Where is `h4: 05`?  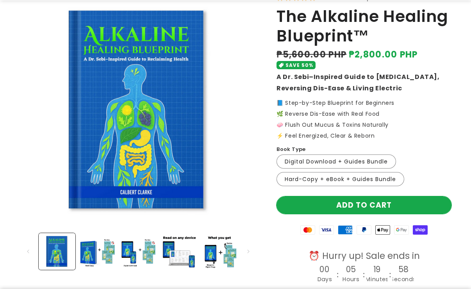 h4: 05 is located at coordinates (351, 269).